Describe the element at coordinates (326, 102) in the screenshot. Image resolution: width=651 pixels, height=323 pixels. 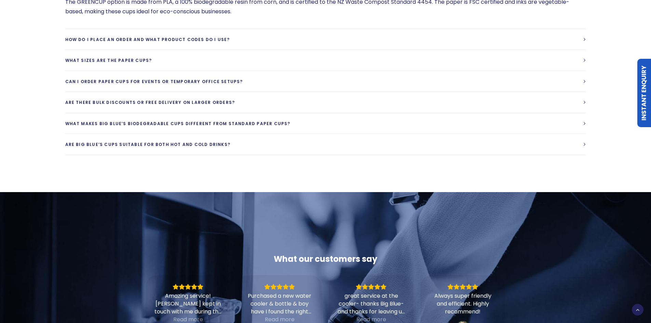
I see `a: Are there bulk discounts or free delivery on larger orders?` at that location.